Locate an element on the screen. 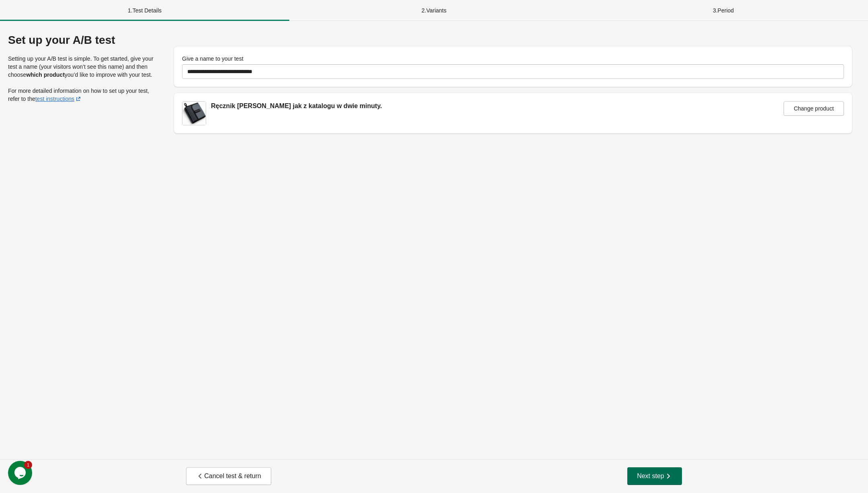 This screenshot has height=493, width=868. span: Change product is located at coordinates (814, 108).